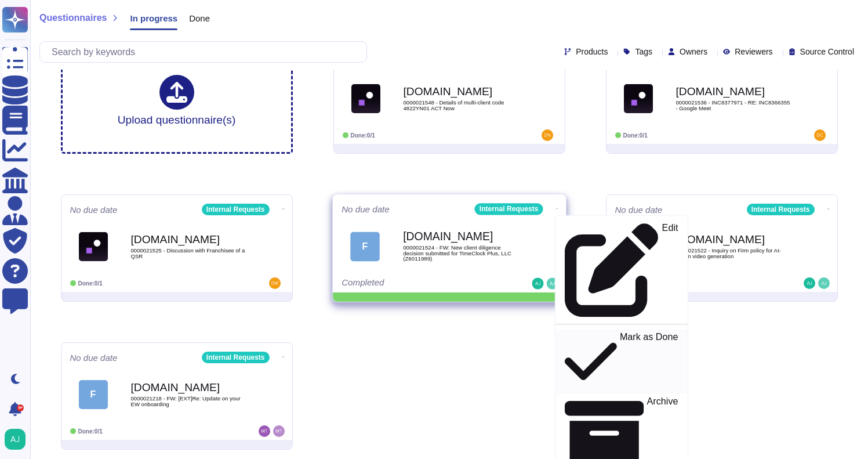  Describe the element at coordinates (621, 270) in the screenshot. I see `a: Edit` at that location.